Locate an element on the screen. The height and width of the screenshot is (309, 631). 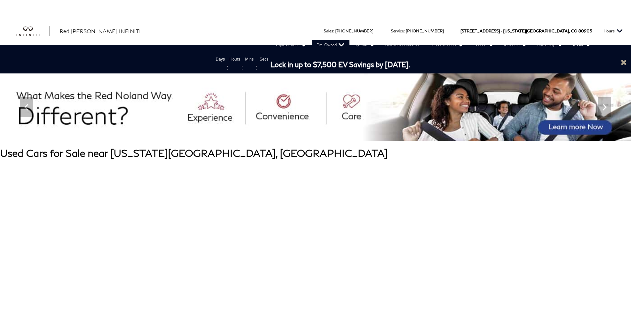
a: About is located at coordinates (582, 45).